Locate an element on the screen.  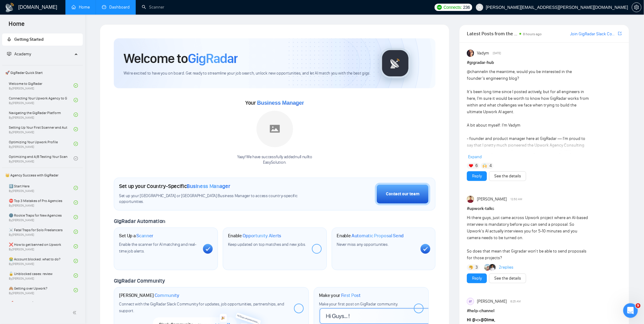
h1: Make your is located at coordinates (340, 295).